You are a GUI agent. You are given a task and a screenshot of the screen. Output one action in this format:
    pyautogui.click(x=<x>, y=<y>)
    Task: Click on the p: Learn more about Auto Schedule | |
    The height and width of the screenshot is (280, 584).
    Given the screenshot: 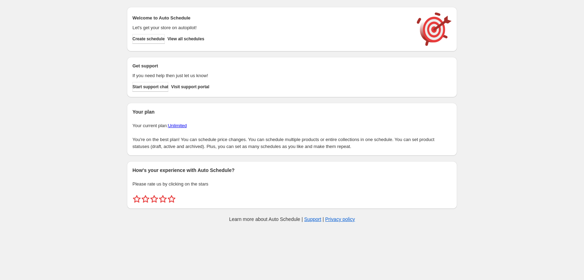 What is the action you would take?
    pyautogui.click(x=292, y=219)
    